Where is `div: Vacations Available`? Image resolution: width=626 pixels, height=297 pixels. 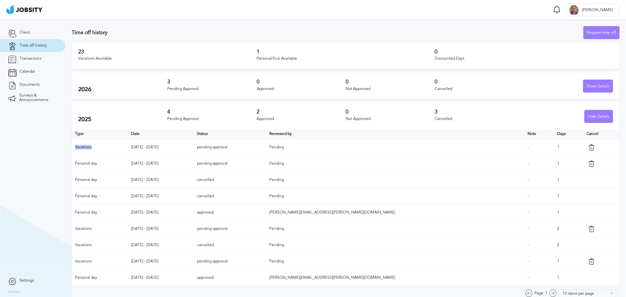
div: Vacations Available is located at coordinates (167, 59).